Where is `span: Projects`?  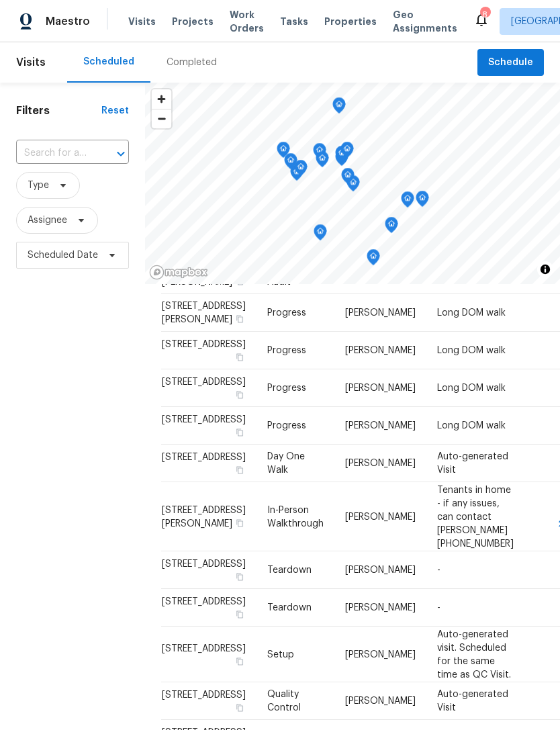
span: Projects is located at coordinates (193, 22).